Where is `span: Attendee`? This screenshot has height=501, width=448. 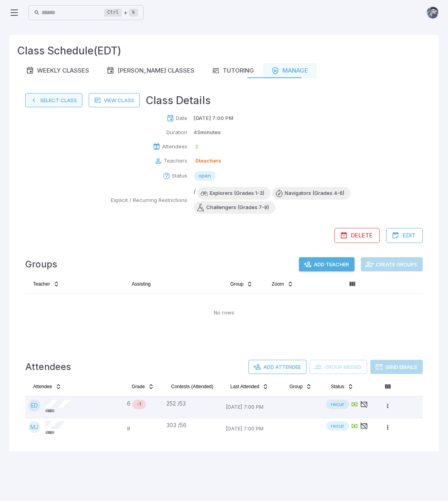
span: Attendee is located at coordinates (43, 387).